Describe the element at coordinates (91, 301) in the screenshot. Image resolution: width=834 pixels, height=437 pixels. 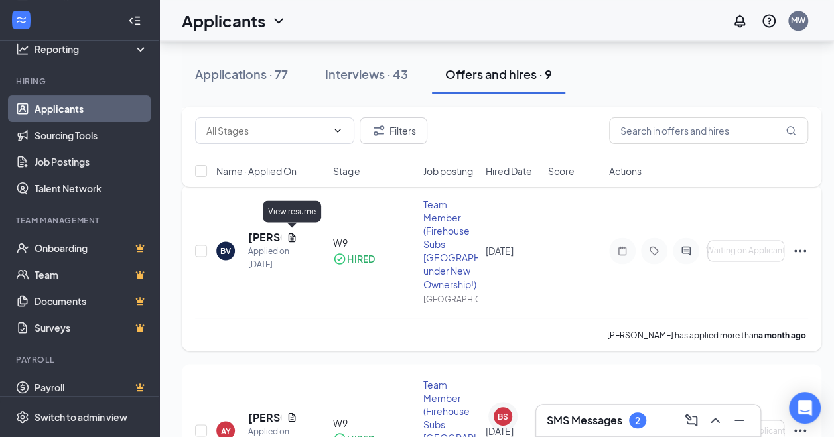
I see `a: DocumentsCrown` at that location.